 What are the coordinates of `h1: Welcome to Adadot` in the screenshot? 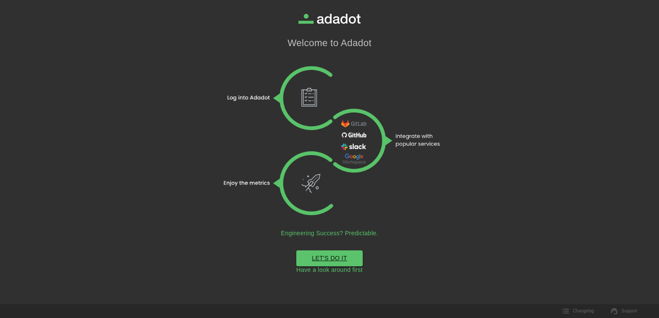 It's located at (329, 43).